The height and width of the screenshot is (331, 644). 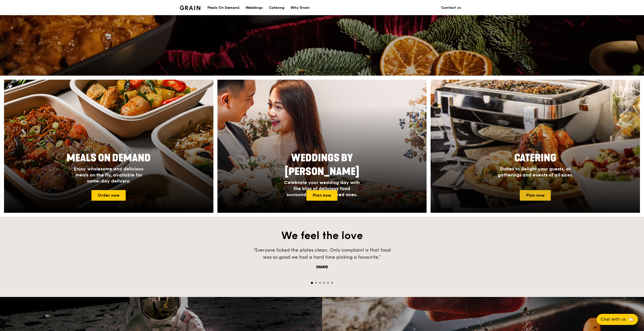 I want to click on span: Go to slide 1, so click(x=312, y=283).